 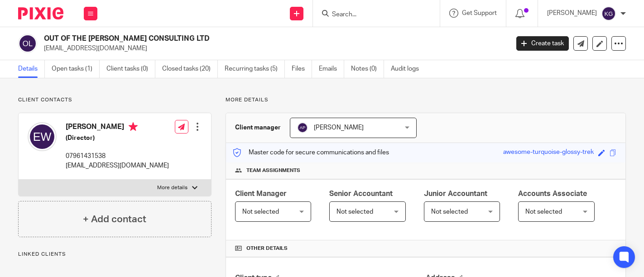 I want to click on img: Pixie, so click(x=41, y=13).